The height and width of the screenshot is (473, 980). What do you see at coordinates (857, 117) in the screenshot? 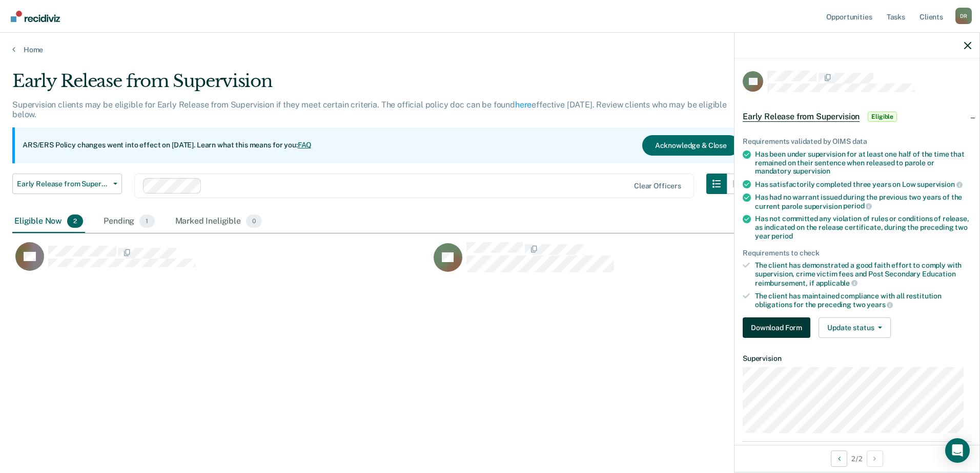
I see `div: Early Release from SupervisionEligible` at bounding box center [857, 117].